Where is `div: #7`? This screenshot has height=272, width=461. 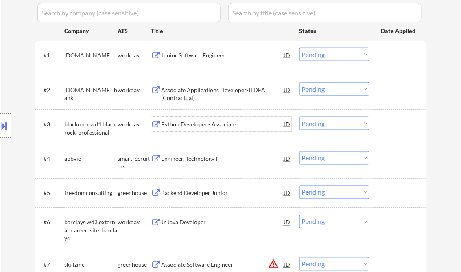 div: #7 is located at coordinates (51, 265).